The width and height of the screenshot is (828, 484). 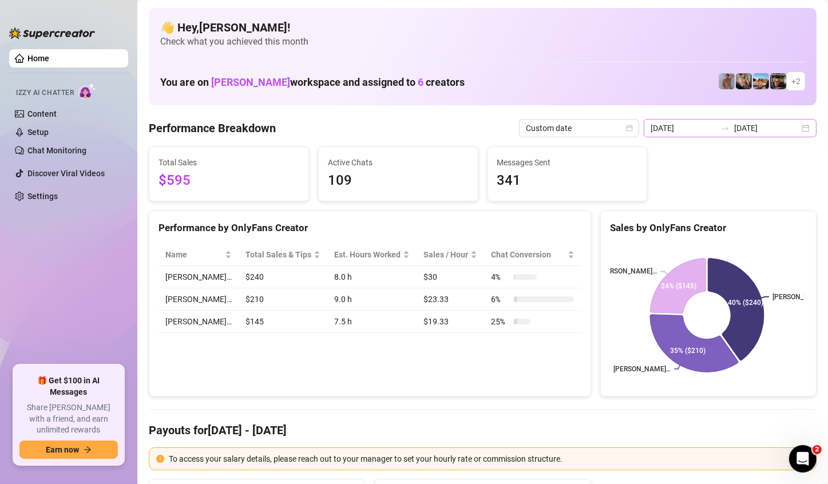 I want to click on div: Est. Hours Worked, so click(x=367, y=255).